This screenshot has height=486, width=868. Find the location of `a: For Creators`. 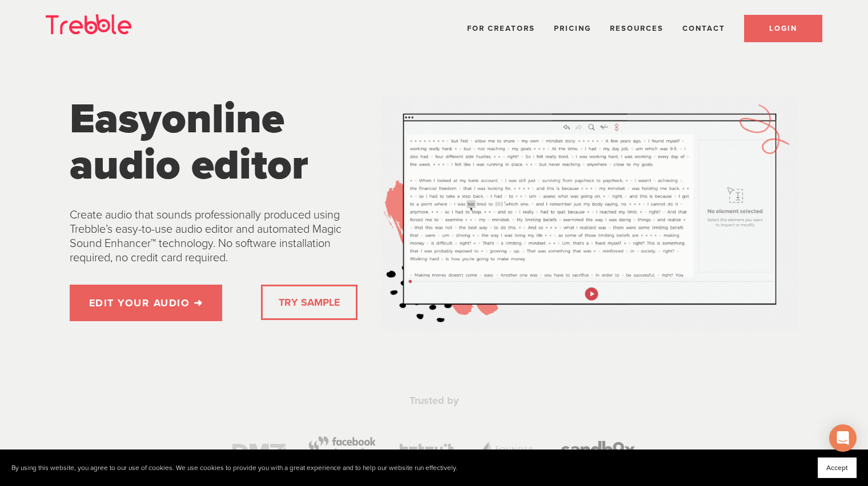

a: For Creators is located at coordinates (501, 29).